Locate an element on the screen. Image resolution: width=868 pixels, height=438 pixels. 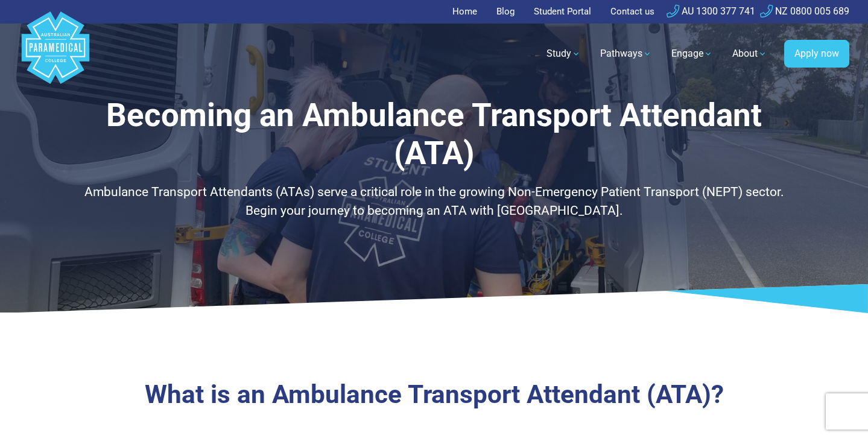
a: AU 1300 377 741 is located at coordinates (711, 11).